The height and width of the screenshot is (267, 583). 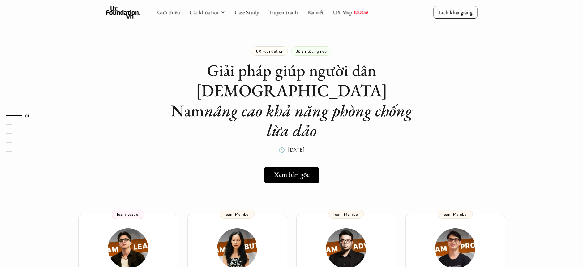 I want to click on a: 01, so click(x=21, y=116).